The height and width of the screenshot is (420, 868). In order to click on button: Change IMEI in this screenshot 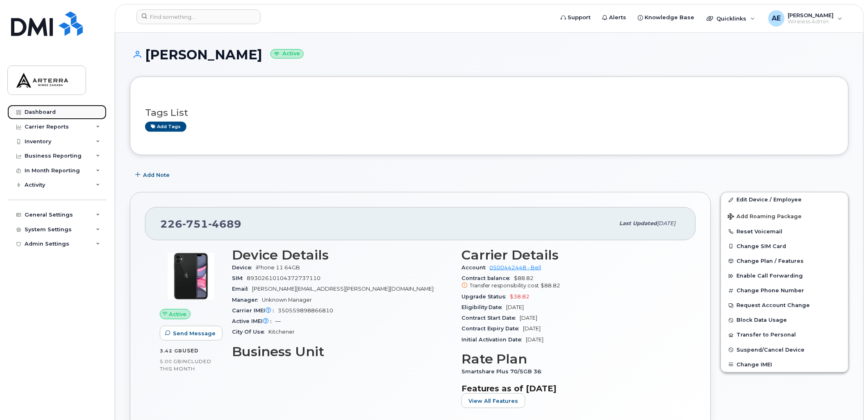, I will do `click(785, 365)`.